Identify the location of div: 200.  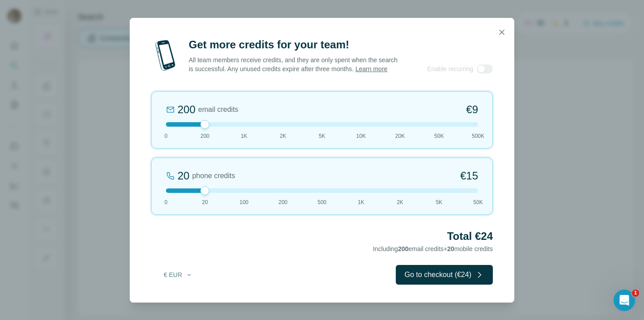
(186, 110).